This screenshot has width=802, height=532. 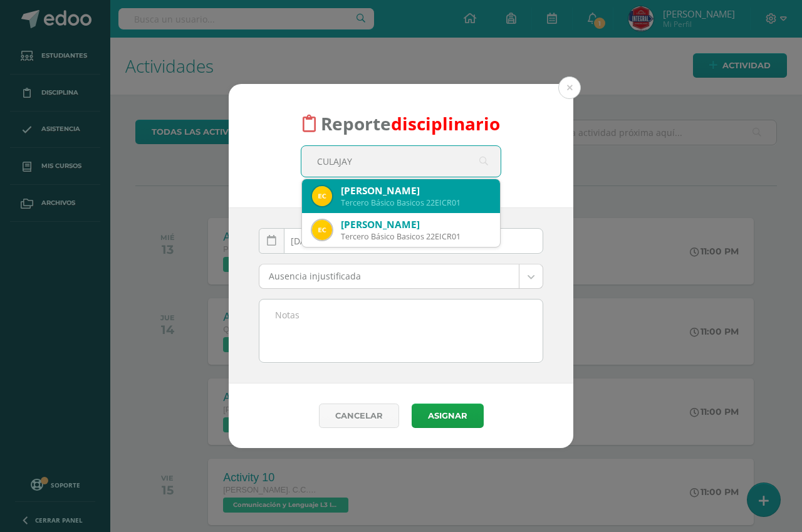 What do you see at coordinates (389, 277) in the screenshot?
I see `span: Ausencia injustificada` at bounding box center [389, 277].